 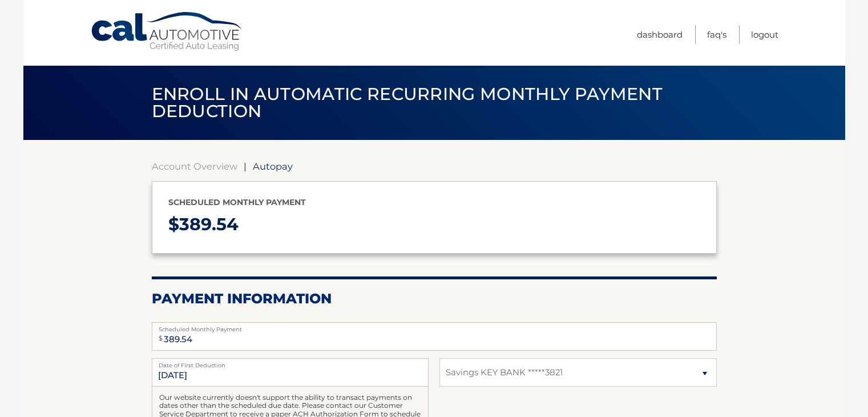 What do you see at coordinates (434, 336) in the screenshot?
I see `input: Payment Amount` at bounding box center [434, 336].